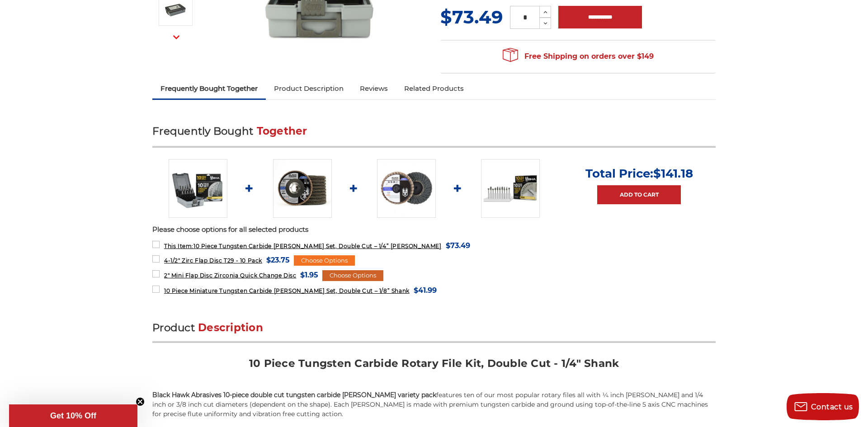 The height and width of the screenshot is (427, 868). I want to click on span: Contact us, so click(832, 407).